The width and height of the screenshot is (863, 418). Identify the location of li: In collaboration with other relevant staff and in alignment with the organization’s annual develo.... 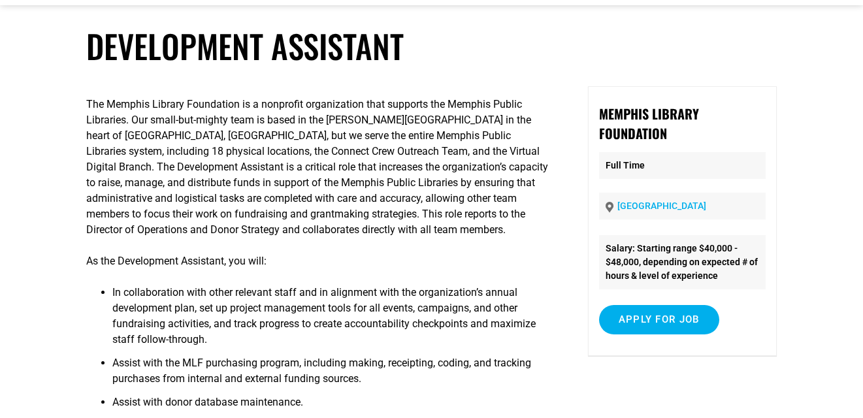
(332, 320).